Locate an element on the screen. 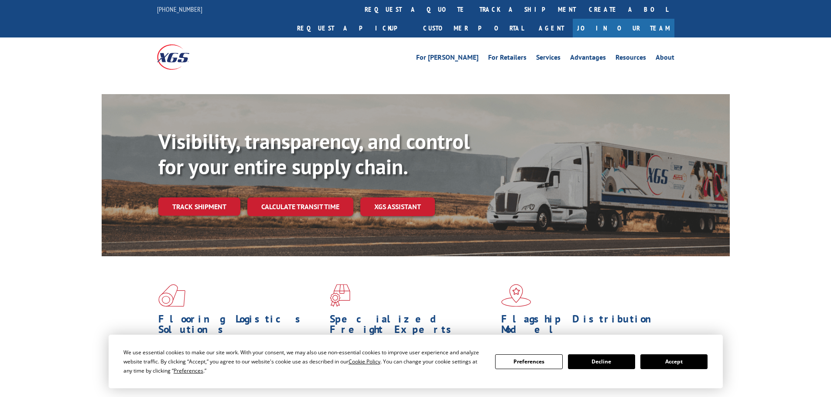 The image size is (831, 397). a: Services is located at coordinates (548, 59).